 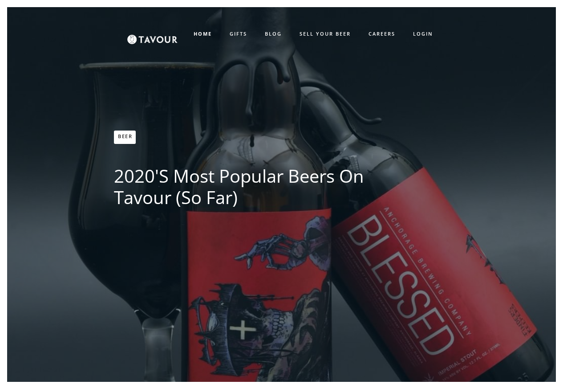 What do you see at coordinates (202, 34) in the screenshot?
I see `a: HOME` at bounding box center [202, 34].